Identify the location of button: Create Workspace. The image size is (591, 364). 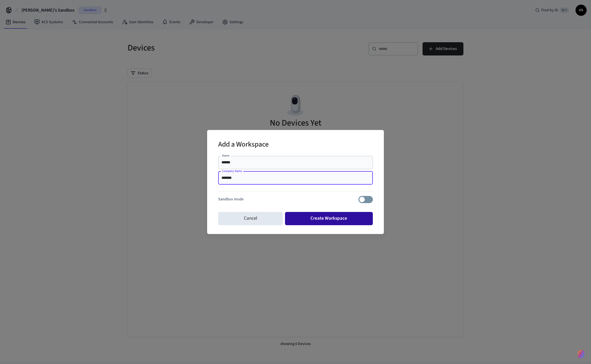
(329, 219).